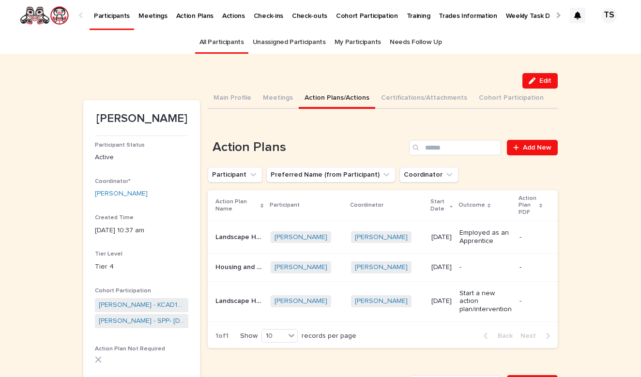 Image resolution: width=641 pixels, height=377 pixels. I want to click on a: All Participants, so click(222, 42).